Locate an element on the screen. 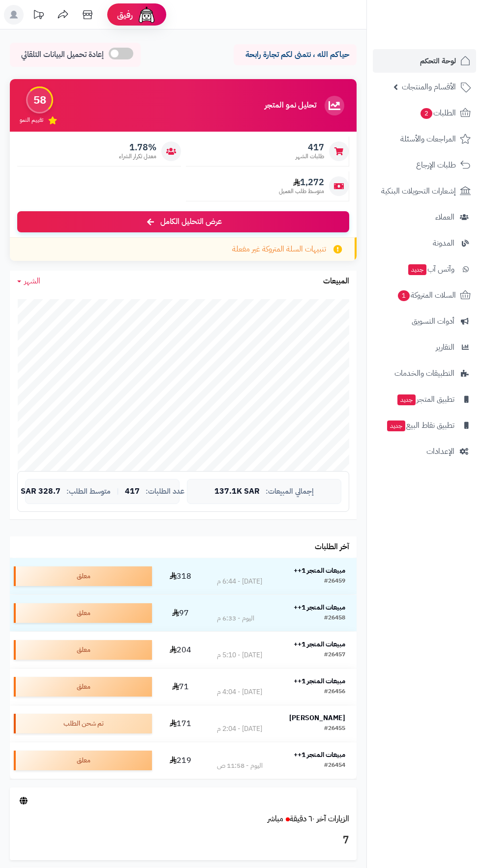 The image size is (482, 868). div: #26458 is located at coordinates (335, 619).